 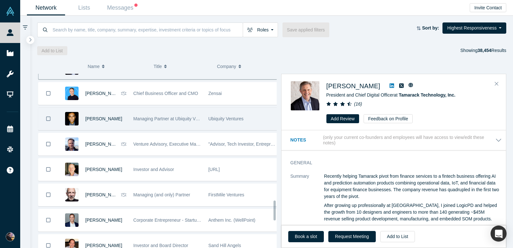 What do you see at coordinates (484, 50) in the screenshot?
I see `strong: 38,454` at bounding box center [484, 50].